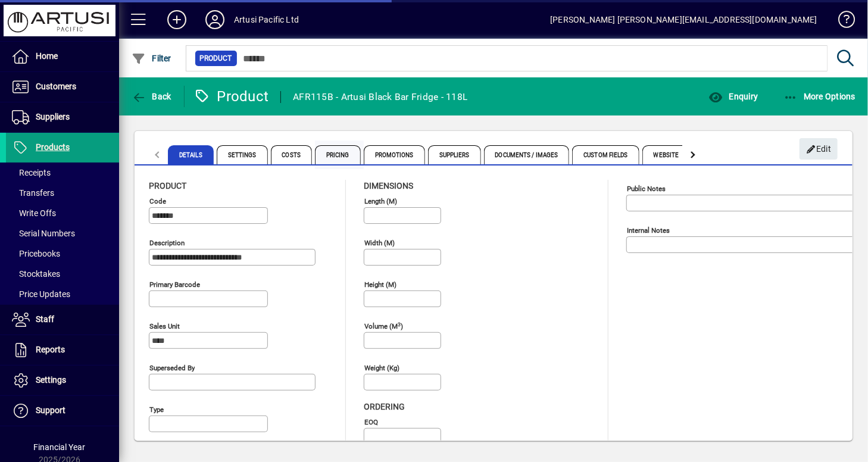 The width and height of the screenshot is (868, 462). What do you see at coordinates (151, 97) in the screenshot?
I see `app-page-header-button: Back` at bounding box center [151, 97].